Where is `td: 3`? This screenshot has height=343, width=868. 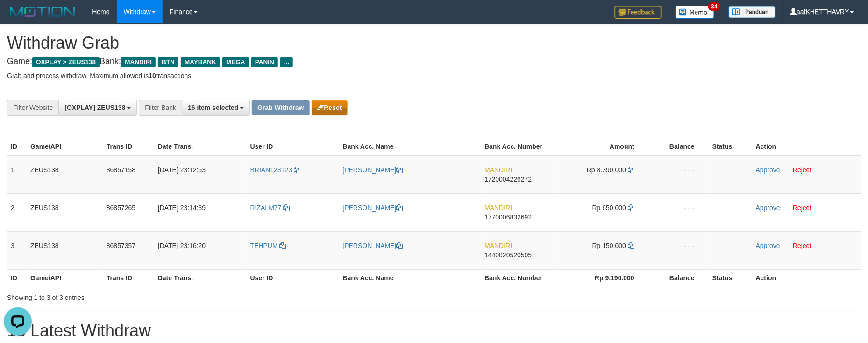
td: 3 is located at coordinates (17, 250).